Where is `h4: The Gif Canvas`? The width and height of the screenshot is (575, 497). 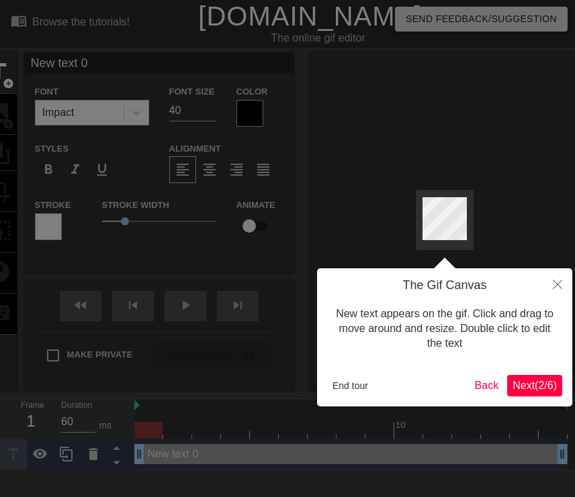
h4: The Gif Canvas is located at coordinates (444, 286).